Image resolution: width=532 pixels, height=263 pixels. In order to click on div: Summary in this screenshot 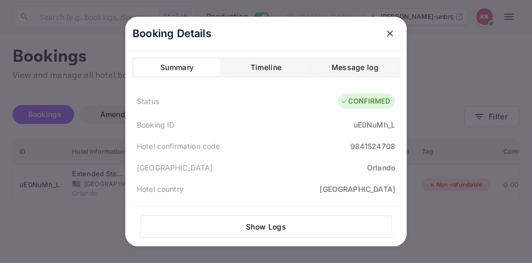, I will do `click(177, 67)`.